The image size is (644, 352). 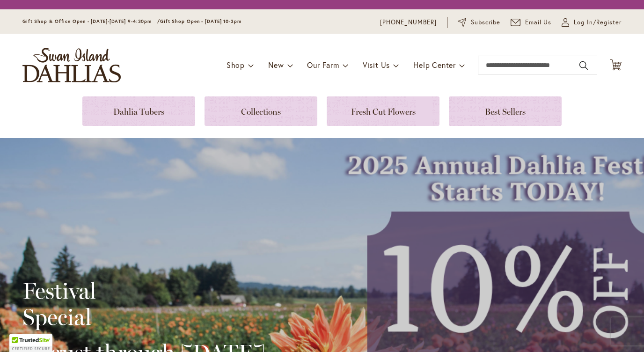 I want to click on span: Visit Us, so click(x=376, y=65).